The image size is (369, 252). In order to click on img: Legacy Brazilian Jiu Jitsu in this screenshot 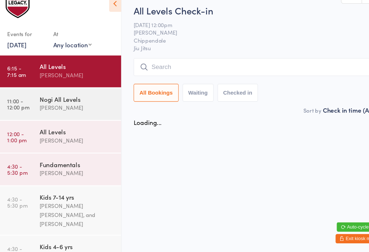, I will do `click(20, 19)`.